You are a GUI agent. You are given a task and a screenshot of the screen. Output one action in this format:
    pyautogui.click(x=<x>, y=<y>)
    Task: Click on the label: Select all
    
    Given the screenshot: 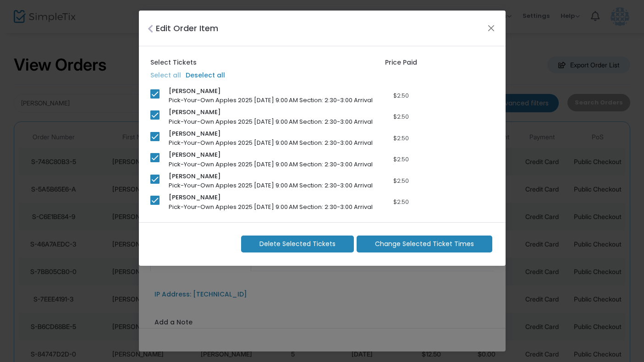 What is the action you would take?
    pyautogui.click(x=166, y=75)
    